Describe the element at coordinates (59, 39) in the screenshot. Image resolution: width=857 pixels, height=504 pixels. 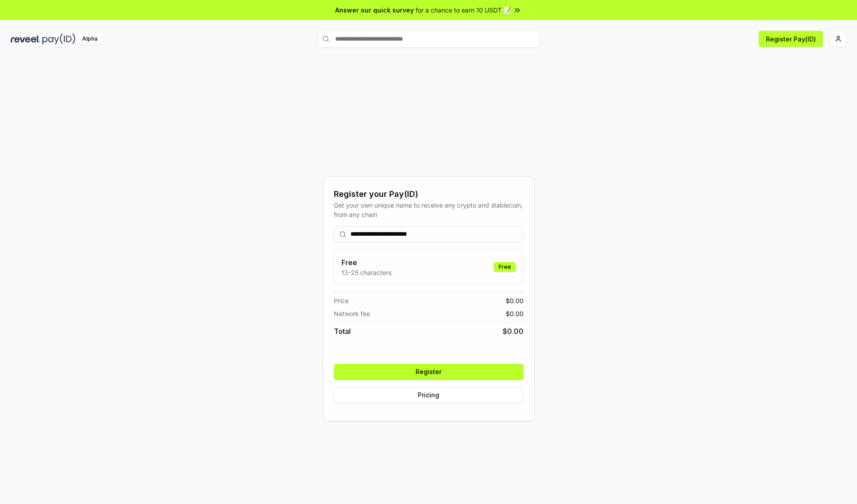
I see `img: pay_id` at that location.